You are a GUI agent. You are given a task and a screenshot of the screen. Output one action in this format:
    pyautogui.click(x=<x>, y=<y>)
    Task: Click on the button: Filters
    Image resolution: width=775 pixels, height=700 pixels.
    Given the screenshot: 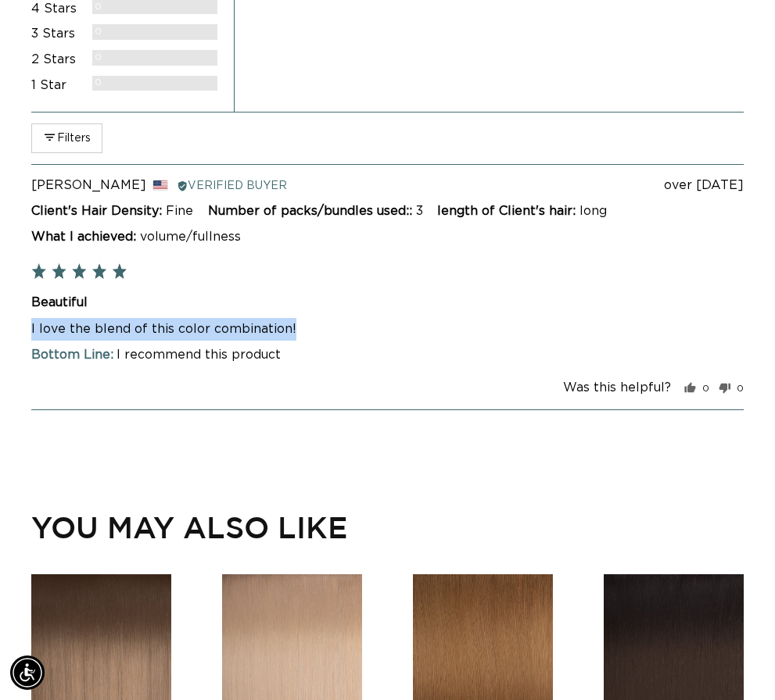 What is the action you would take?
    pyautogui.click(x=66, y=138)
    